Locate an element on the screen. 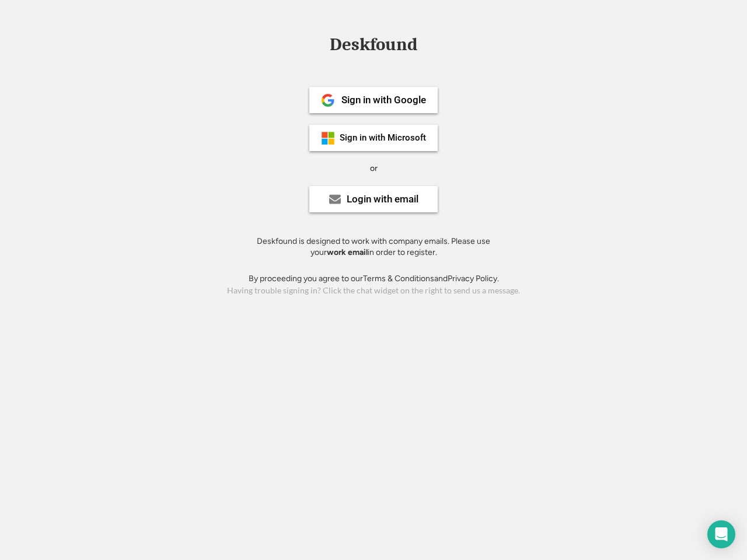 Image resolution: width=747 pixels, height=560 pixels. div: Deskfound is designed to work with company emails. Please use your in order to register. is located at coordinates (374, 246).